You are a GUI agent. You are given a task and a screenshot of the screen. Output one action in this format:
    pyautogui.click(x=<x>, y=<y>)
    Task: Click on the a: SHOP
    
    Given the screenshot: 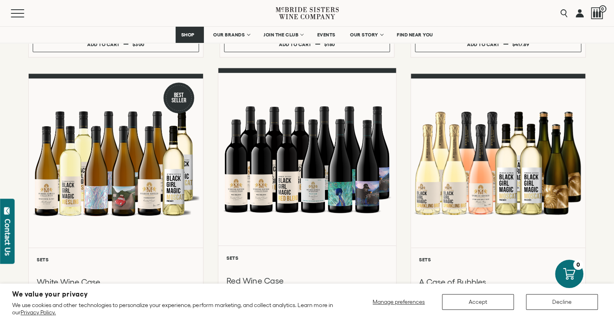 What is the action you would take?
    pyautogui.click(x=190, y=35)
    